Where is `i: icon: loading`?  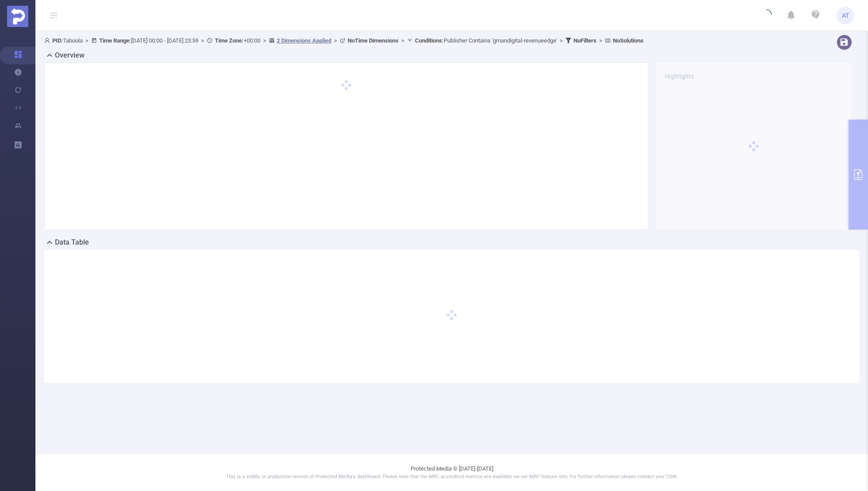 i: icon: loading is located at coordinates (767, 15).